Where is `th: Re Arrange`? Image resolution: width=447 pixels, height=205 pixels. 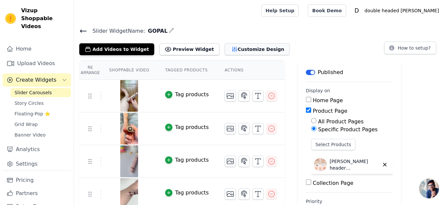 th: Re Arrange is located at coordinates (90, 70).